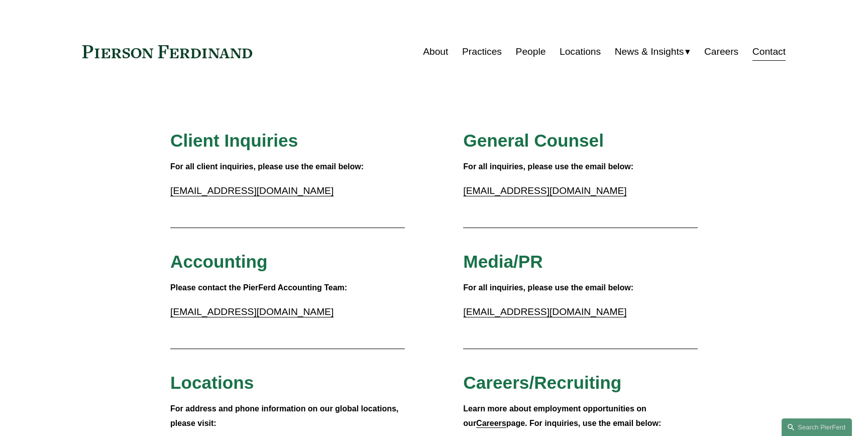  Describe the element at coordinates (769, 52) in the screenshot. I see `a: Contact` at that location.